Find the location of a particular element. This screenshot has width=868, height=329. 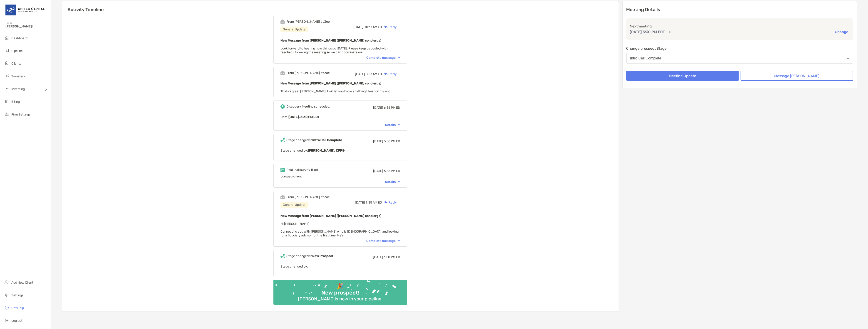

img: settings icon is located at coordinates (7, 295).